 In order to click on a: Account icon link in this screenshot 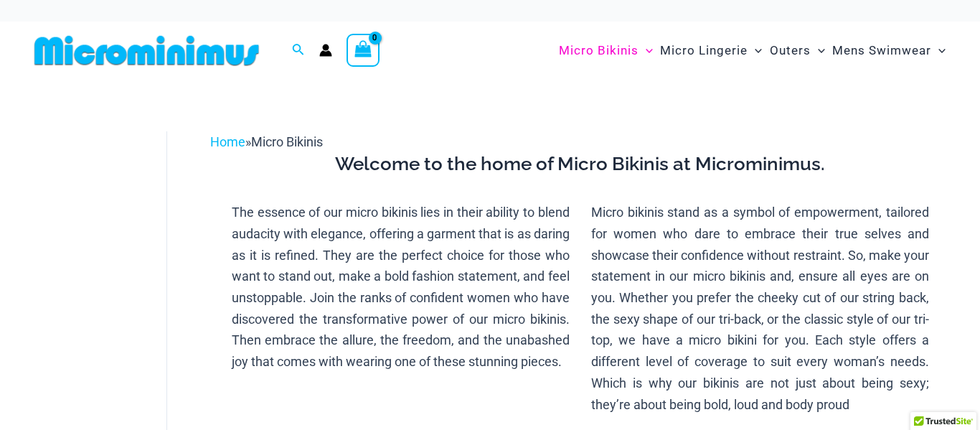, I will do `click(326, 50)`.